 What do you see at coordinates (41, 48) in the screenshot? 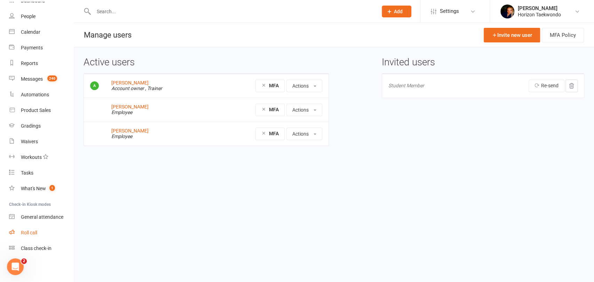
I see `a: Payments` at bounding box center [41, 48].